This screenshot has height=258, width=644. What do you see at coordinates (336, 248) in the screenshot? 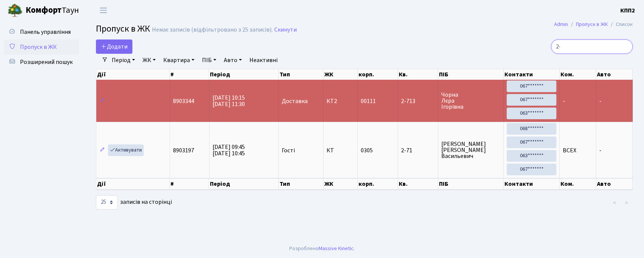
I see `a: Massive Kinetic` at bounding box center [336, 248].